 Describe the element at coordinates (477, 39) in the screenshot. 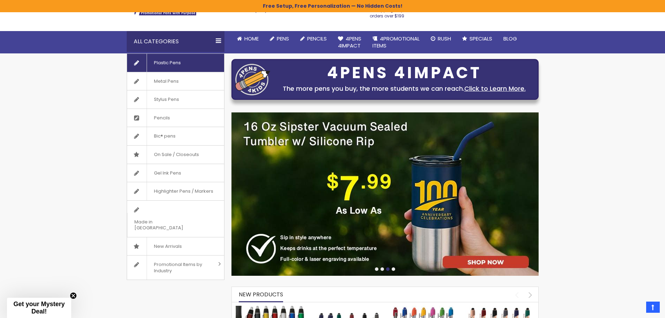

I see `a: Specials` at that location.